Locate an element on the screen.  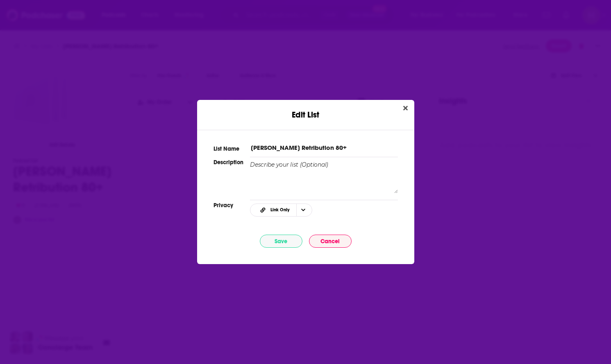
button: Choose Privacy is located at coordinates (281, 210).